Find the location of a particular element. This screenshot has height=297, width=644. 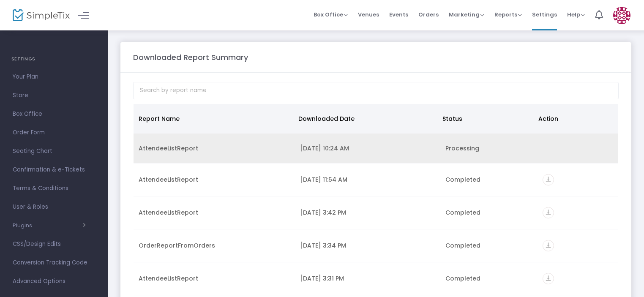

span: User & Roles is located at coordinates (54, 207).